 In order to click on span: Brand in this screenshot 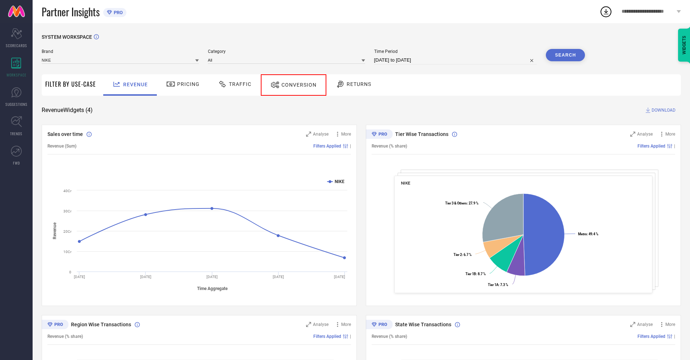, I will do `click(120, 51)`.